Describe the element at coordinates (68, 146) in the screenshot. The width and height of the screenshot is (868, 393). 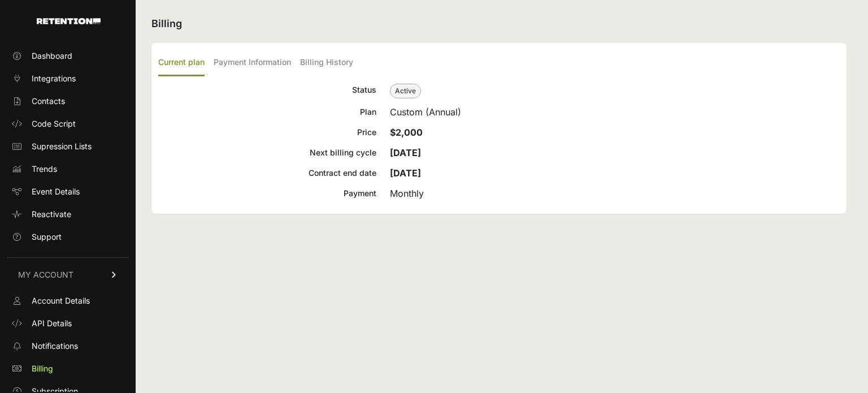
I see `a: Supression Lists` at that location.